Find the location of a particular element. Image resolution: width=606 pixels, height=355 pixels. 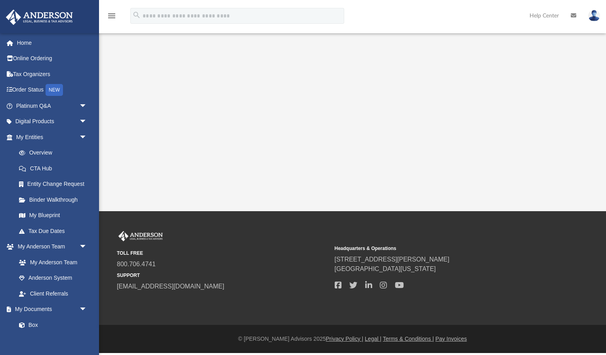

small: SUPPORT is located at coordinates (223, 275).